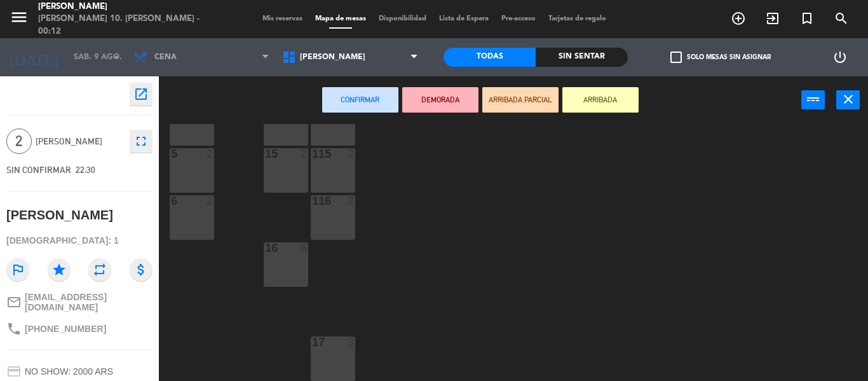 The image size is (868, 381). What do you see at coordinates (170, 154) in the screenshot?
I see `div: 5` at bounding box center [170, 154].